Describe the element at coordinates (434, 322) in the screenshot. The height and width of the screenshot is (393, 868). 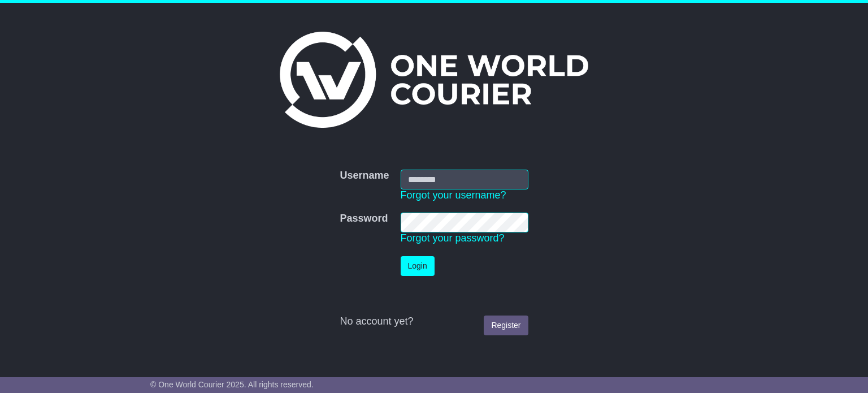
I see `div: No account yet?` at that location.